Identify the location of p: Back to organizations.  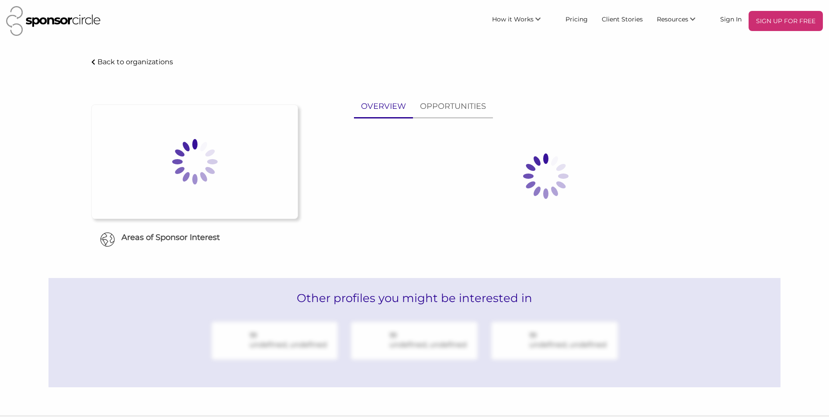
(135, 62).